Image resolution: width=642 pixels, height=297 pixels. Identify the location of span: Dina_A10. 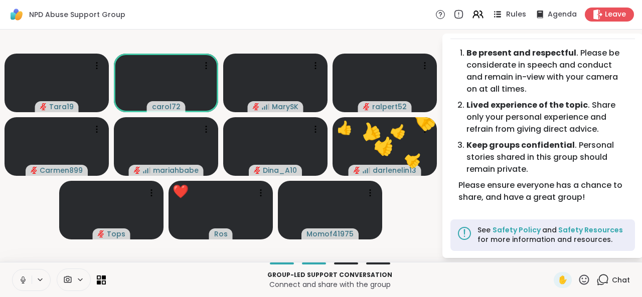
(280, 170).